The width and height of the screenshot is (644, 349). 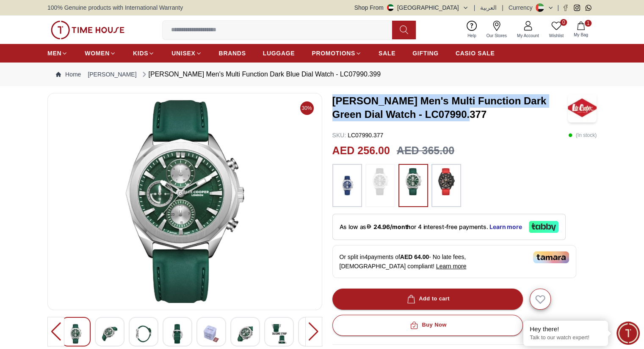 I want to click on span: MEN, so click(x=55, y=54).